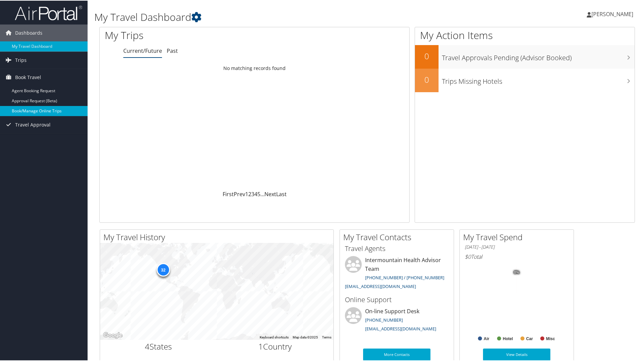  I want to click on span: Travel Approval, so click(32, 124).